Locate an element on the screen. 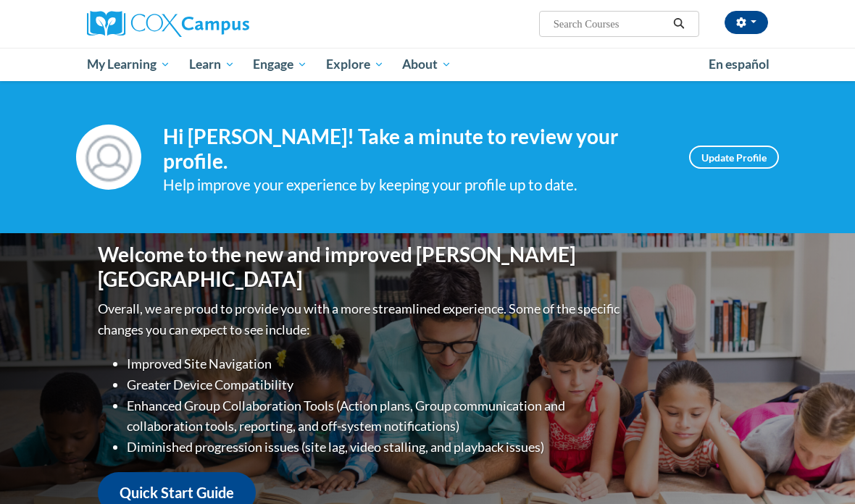 The width and height of the screenshot is (855, 504). li: Greater Device Compatibility is located at coordinates (374, 385).